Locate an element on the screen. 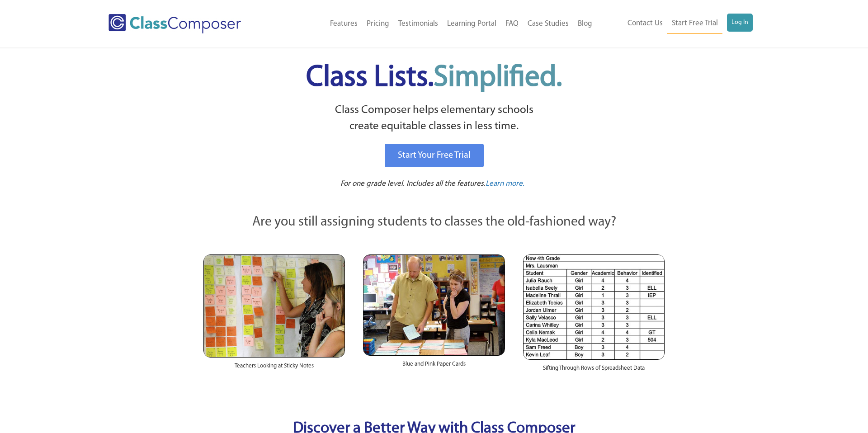 The height and width of the screenshot is (433, 868). a: Testimonials is located at coordinates (418, 24).